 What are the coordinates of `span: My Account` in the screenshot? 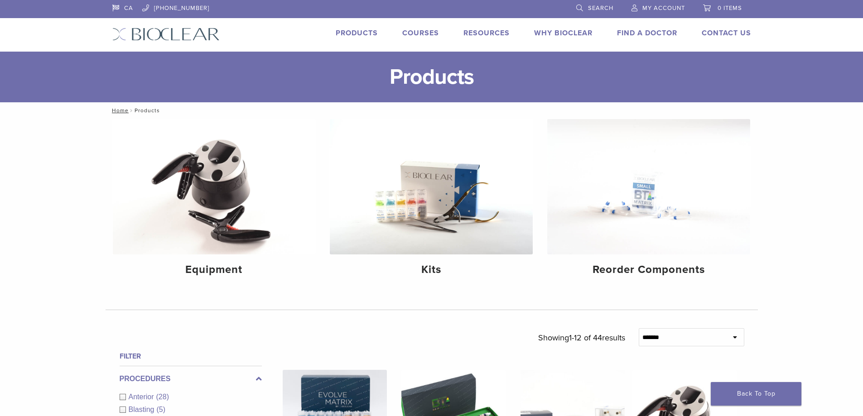 It's located at (664, 8).